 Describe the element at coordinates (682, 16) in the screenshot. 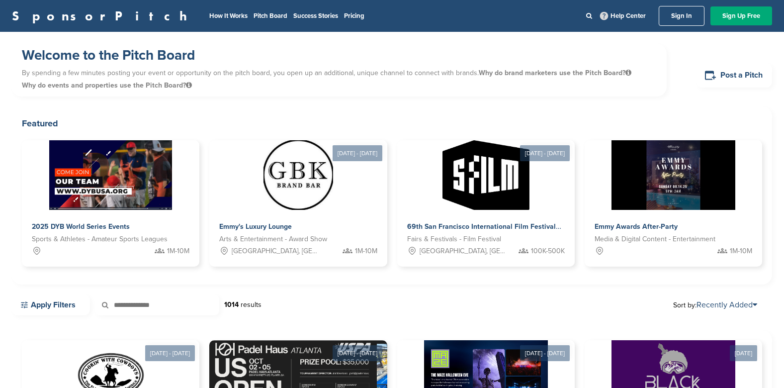

I see `a: Sign In` at that location.